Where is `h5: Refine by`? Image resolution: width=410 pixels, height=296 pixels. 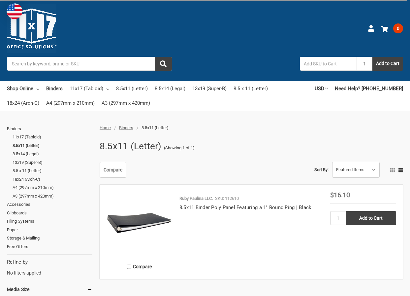
h5: Refine by is located at coordinates (50, 262).